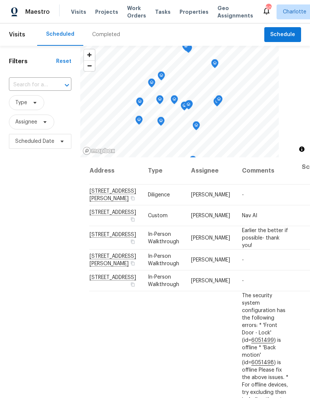 This screenshot has height=398, width=310. Describe the element at coordinates (282, 35) in the screenshot. I see `button: Schedule` at that location.